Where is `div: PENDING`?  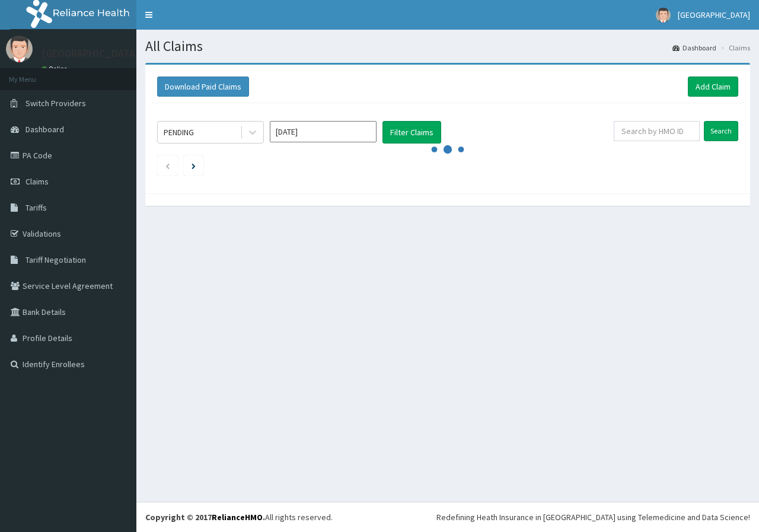
div: PENDING is located at coordinates (178, 132).